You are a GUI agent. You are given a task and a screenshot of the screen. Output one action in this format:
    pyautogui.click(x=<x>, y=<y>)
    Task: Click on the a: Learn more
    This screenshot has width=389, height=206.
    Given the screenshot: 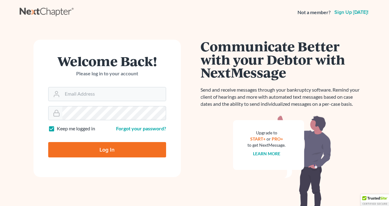 What is the action you would take?
    pyautogui.click(x=267, y=153)
    